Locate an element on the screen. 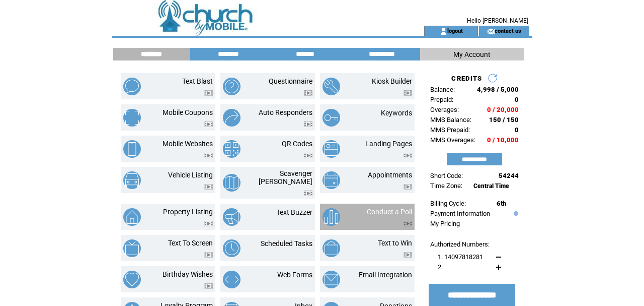 This screenshot has height=306, width=644. img: property-listing.png is located at coordinates (132, 216).